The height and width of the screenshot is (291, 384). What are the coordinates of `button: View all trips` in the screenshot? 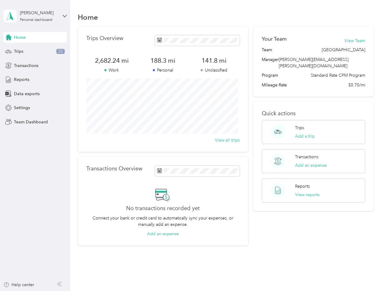 It's located at (227, 140).